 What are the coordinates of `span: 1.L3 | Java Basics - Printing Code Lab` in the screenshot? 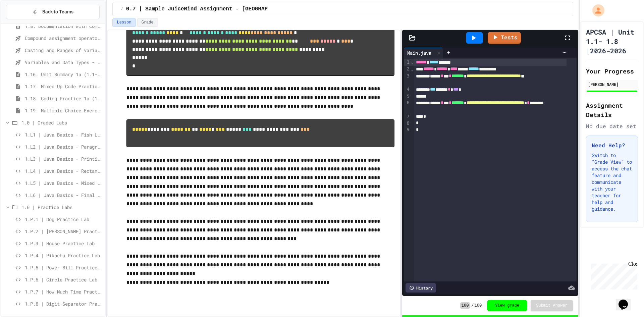 It's located at (63, 158).